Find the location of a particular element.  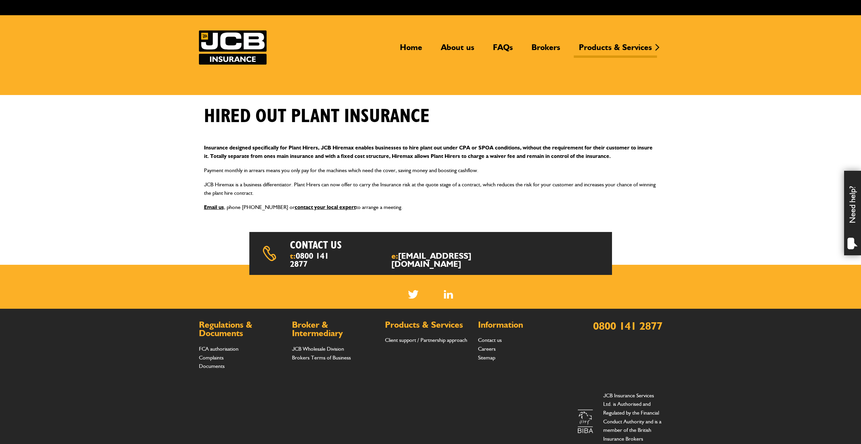

h1: Hired out plant insurance is located at coordinates (317, 116).